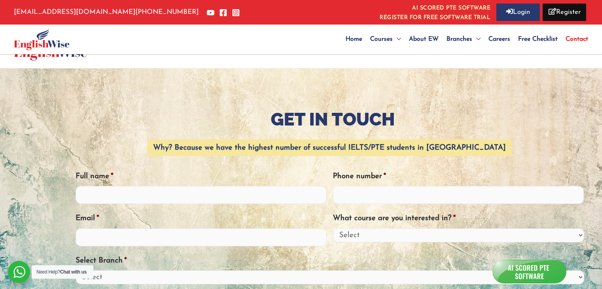 The width and height of the screenshot is (602, 289). I want to click on span: Careers, so click(499, 39).